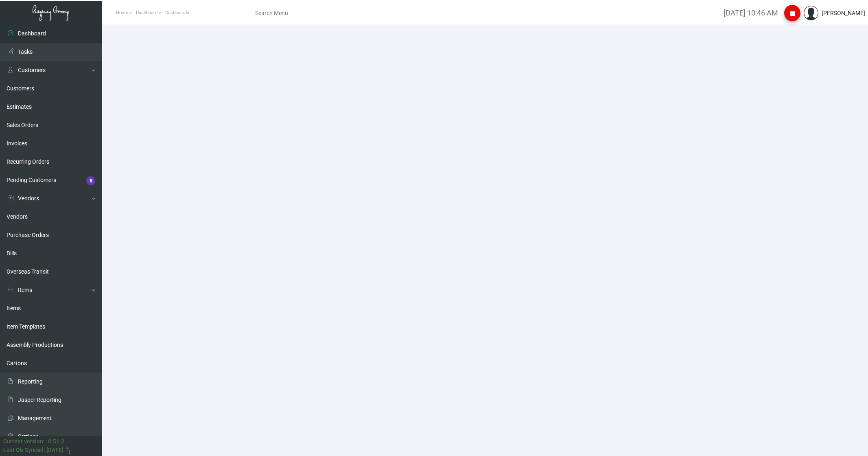 The height and width of the screenshot is (456, 868). I want to click on span: Dashboards, so click(177, 13).